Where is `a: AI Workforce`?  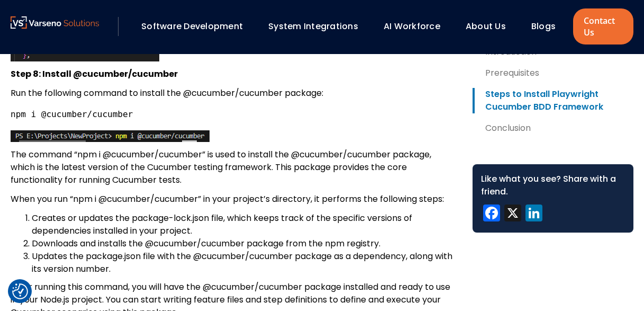 a: AI Workforce is located at coordinates (412, 26).